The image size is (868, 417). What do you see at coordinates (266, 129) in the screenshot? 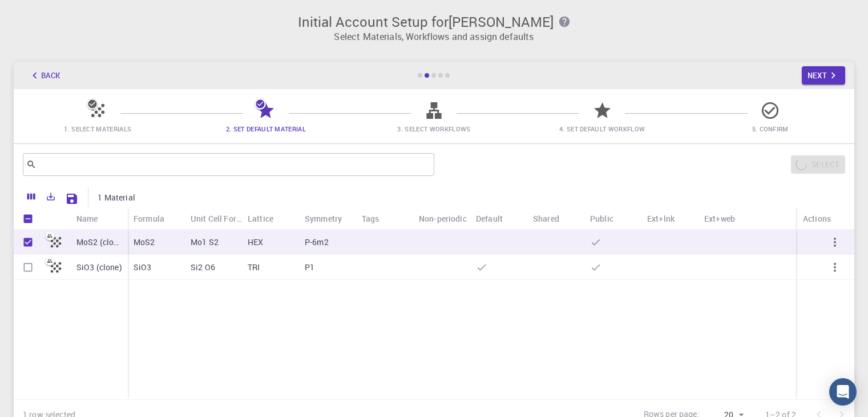
I see `span: 2. Set Default Material` at bounding box center [266, 129].